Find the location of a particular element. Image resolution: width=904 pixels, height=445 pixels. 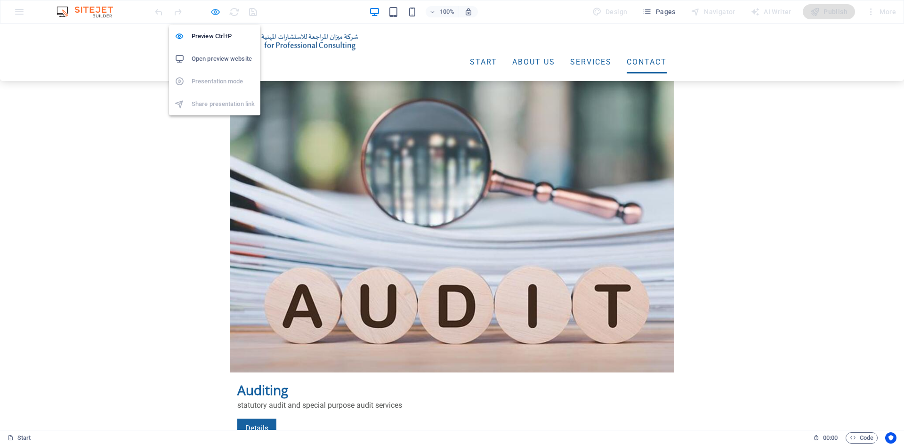

h3: Auditing is located at coordinates (452, 366).